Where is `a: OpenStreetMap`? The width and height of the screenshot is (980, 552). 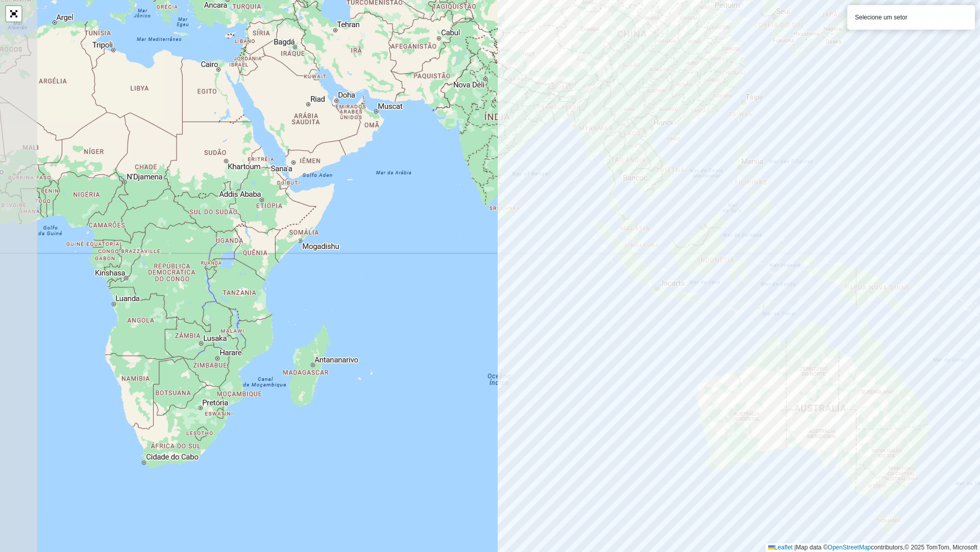 a: OpenStreetMap is located at coordinates (850, 548).